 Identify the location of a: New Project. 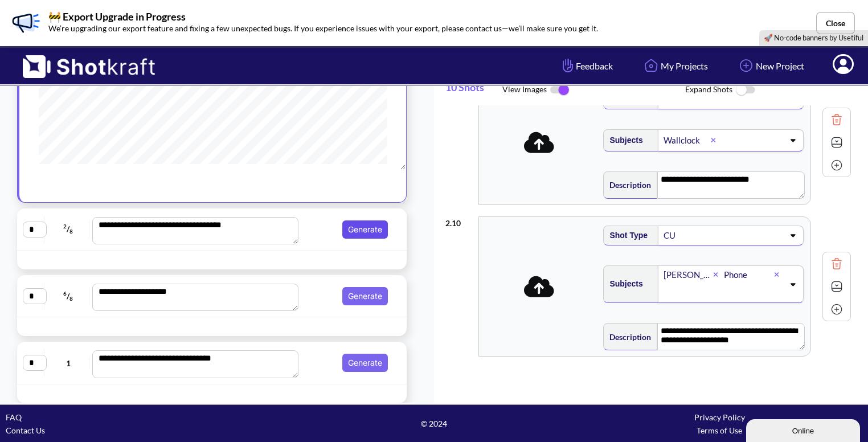
(770, 66).